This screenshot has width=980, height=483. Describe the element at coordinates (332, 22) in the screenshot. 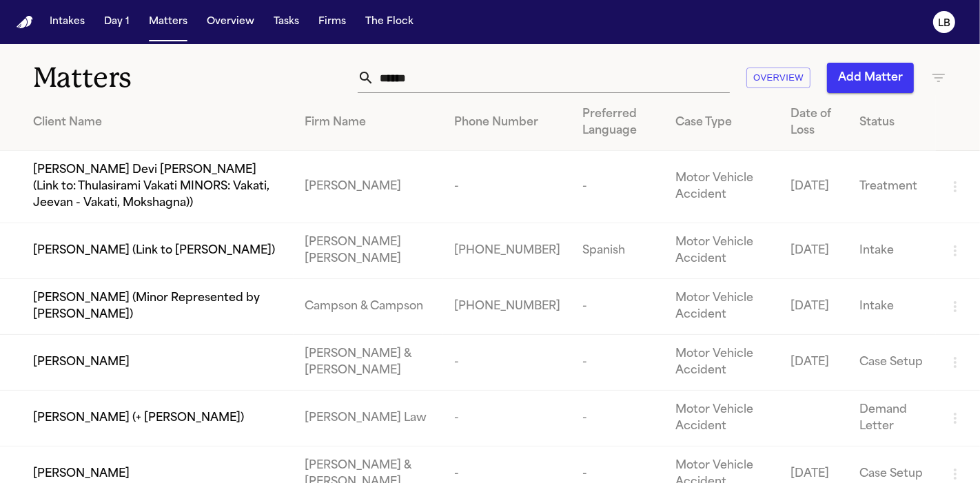

I see `button: Firms` at that location.